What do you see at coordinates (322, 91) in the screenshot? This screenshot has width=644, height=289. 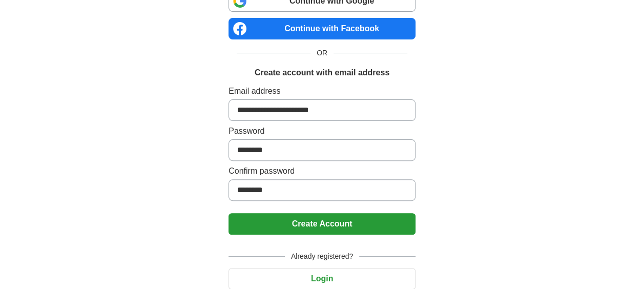 I see `label: Email address` at bounding box center [322, 91].